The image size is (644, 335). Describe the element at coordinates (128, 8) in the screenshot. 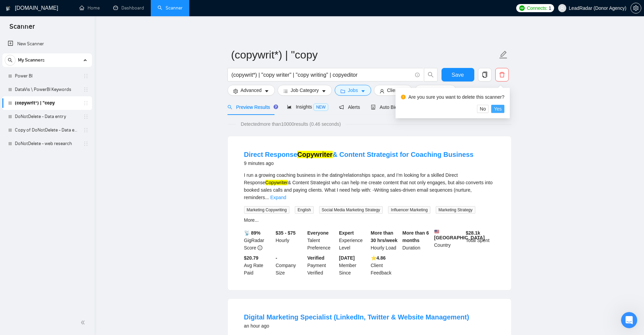

I see `a: dashboardDashboard` at that location.